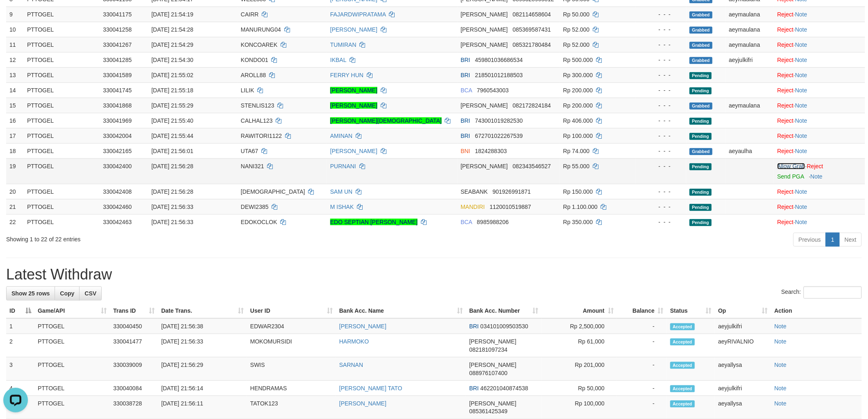 This screenshot has width=868, height=419. Describe the element at coordinates (700, 167) in the screenshot. I see `span: Pending` at that location.